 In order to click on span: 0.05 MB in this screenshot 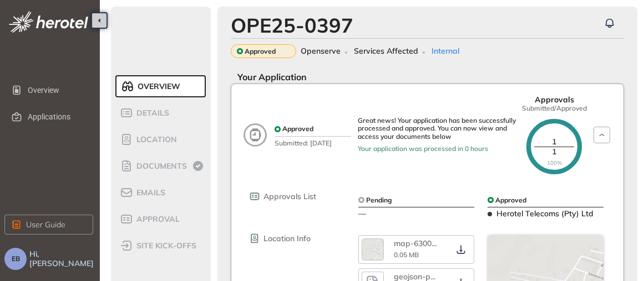, I will do `click(406, 255)`.